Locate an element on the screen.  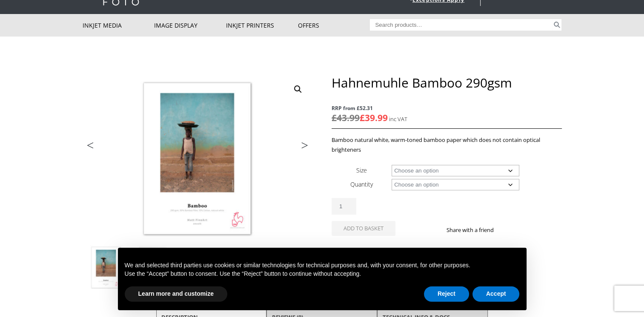
label: Size is located at coordinates (362, 170).